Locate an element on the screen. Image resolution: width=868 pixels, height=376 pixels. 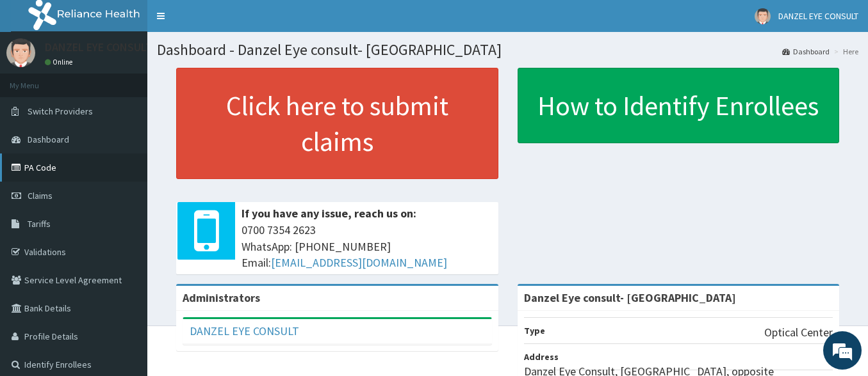
span: Dashboard is located at coordinates (48, 140).